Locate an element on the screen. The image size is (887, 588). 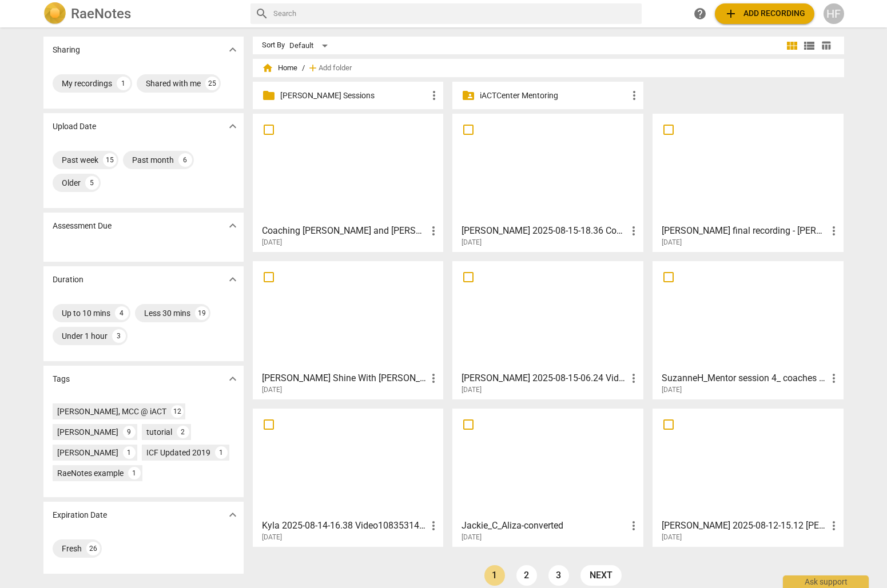
div: 12 is located at coordinates (177, 411).